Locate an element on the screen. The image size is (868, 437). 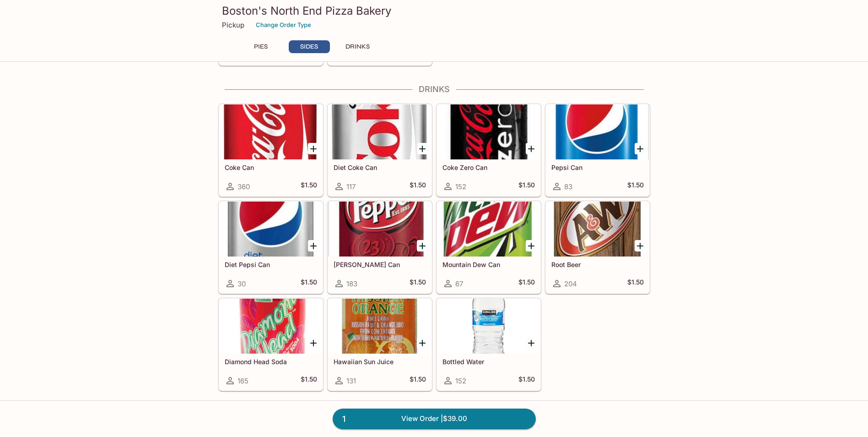
a: Diet Pepsi Can30$1.50 is located at coordinates (271, 247).